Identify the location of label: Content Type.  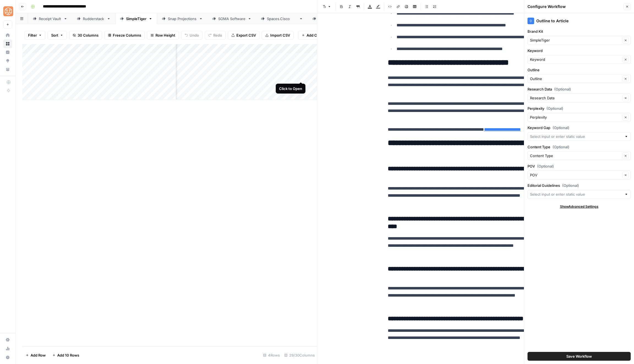
(579, 147).